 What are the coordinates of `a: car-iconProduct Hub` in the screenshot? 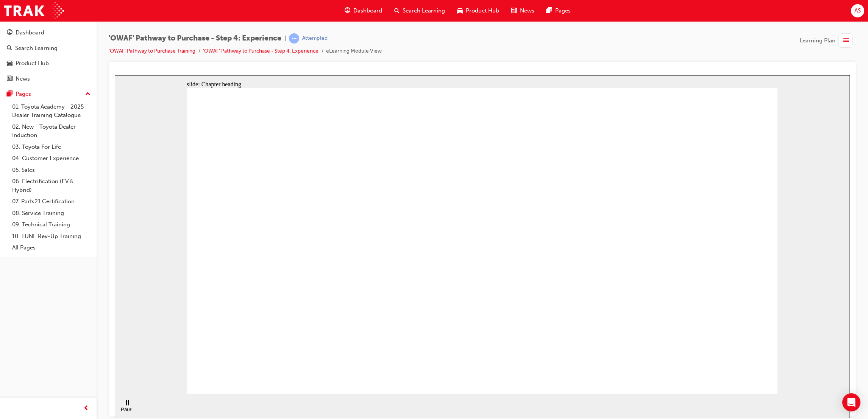 It's located at (478, 11).